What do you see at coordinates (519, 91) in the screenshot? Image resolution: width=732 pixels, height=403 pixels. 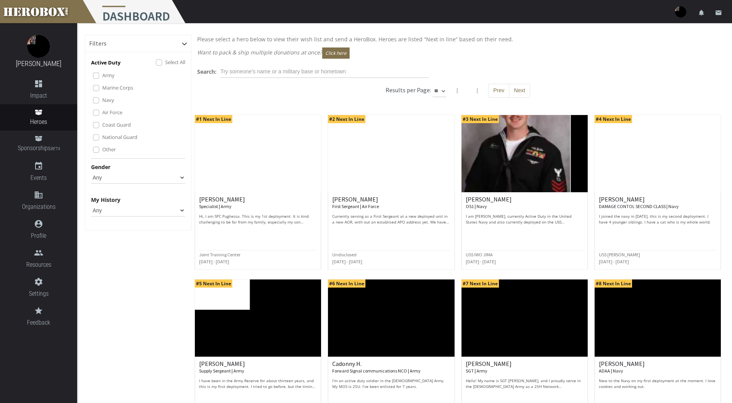 I see `button: Next` at bounding box center [519, 91].